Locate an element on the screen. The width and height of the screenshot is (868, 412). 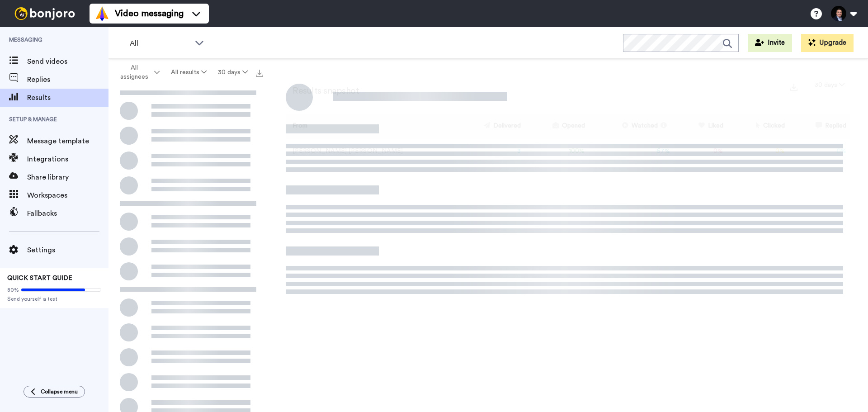
button: Export all results that match these filters now. is located at coordinates (259, 72).